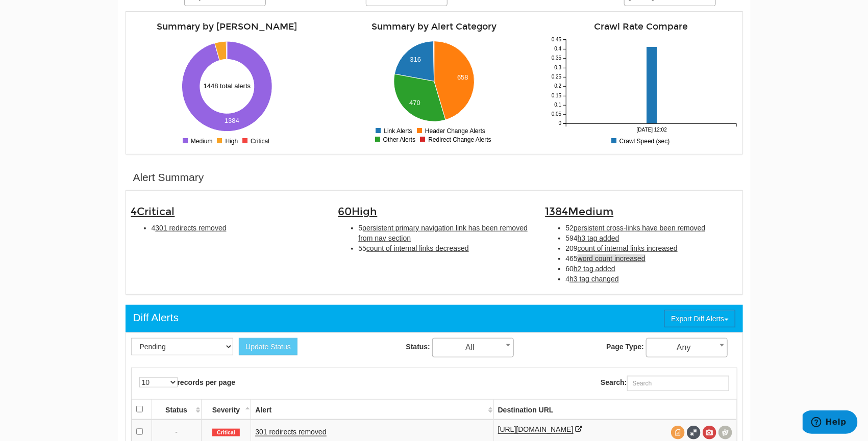 This screenshot has height=441, width=868. What do you see at coordinates (556, 58) in the screenshot?
I see `tspan: 0.35` at bounding box center [556, 58].